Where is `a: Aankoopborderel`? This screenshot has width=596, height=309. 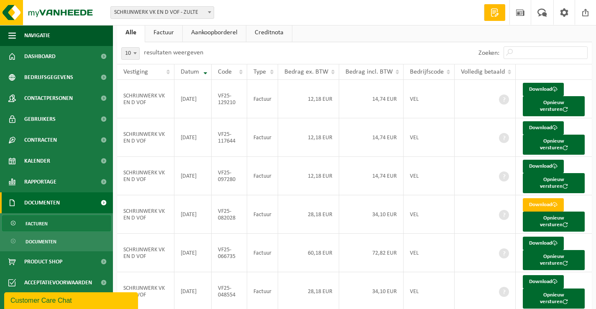
a: Aankoopborderel is located at coordinates (214, 33).